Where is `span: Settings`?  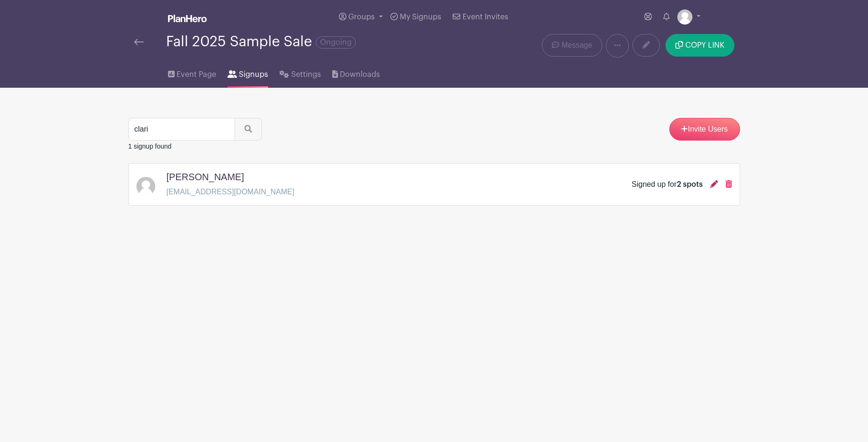
span: Settings is located at coordinates (305, 74).